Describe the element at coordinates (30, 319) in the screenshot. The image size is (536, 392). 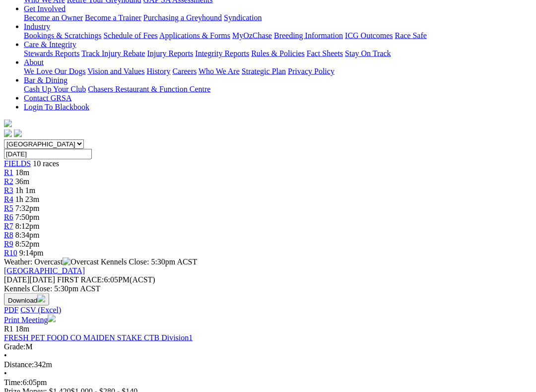
I see `a: Print Meeting` at that location.